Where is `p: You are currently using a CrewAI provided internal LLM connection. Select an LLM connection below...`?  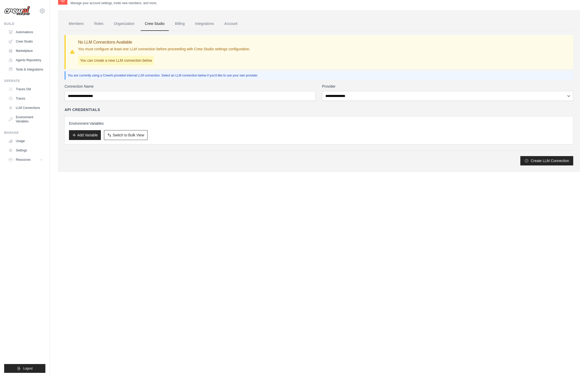
p: You are currently using a CrewAI provided internal LLM connection. Select an LLM connection below... is located at coordinates (319, 75).